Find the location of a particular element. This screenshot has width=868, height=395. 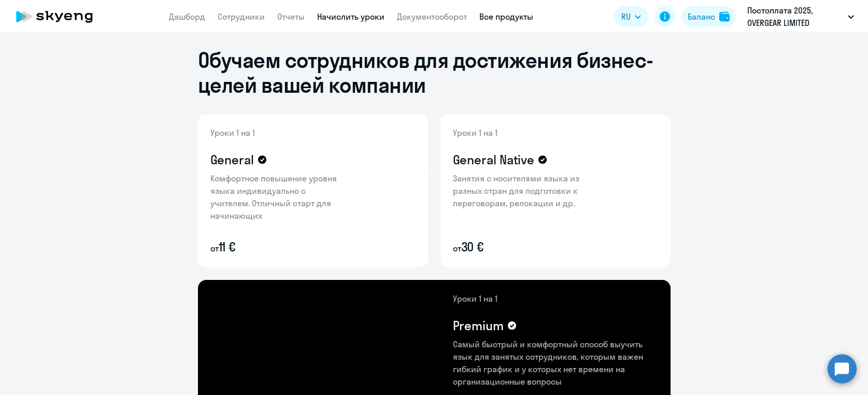

p: 11 € is located at coordinates (278, 247).